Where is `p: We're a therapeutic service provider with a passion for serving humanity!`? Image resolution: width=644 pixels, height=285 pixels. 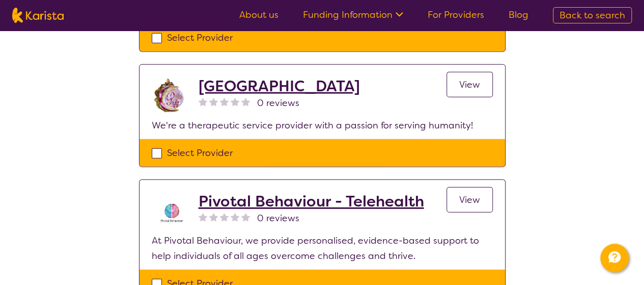
p: We're a therapeutic service provider with a passion for serving humanity! is located at coordinates (322, 126).